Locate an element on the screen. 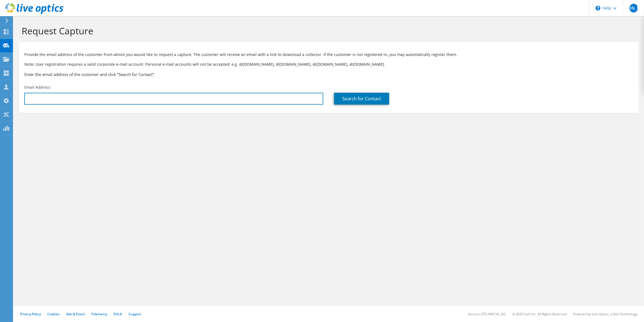  a: EULA is located at coordinates (118, 314).